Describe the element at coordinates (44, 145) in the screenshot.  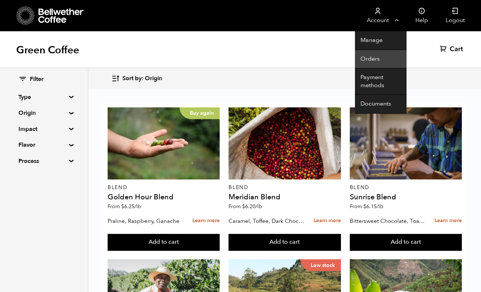
I see `summary: Flavor` at that location.